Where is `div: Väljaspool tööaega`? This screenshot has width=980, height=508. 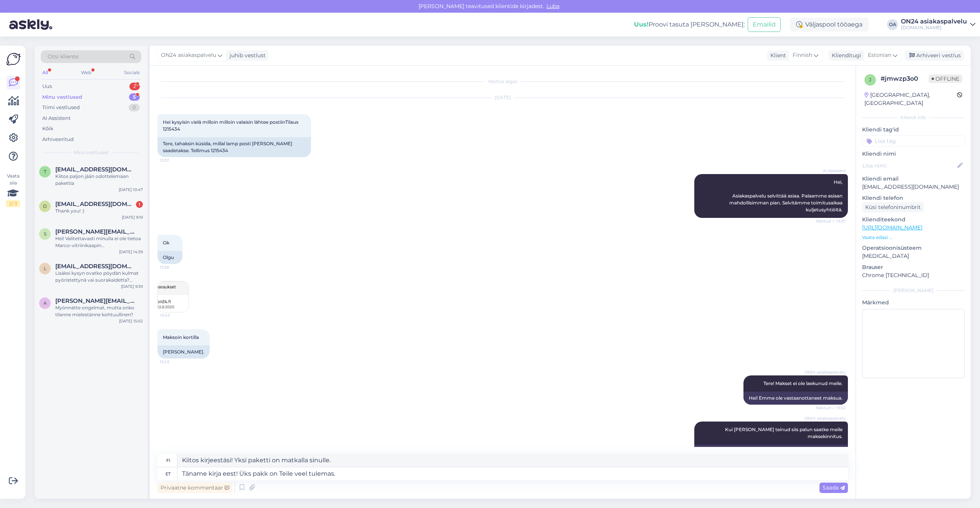 div: Väljaspool tööaega is located at coordinates (829, 25).